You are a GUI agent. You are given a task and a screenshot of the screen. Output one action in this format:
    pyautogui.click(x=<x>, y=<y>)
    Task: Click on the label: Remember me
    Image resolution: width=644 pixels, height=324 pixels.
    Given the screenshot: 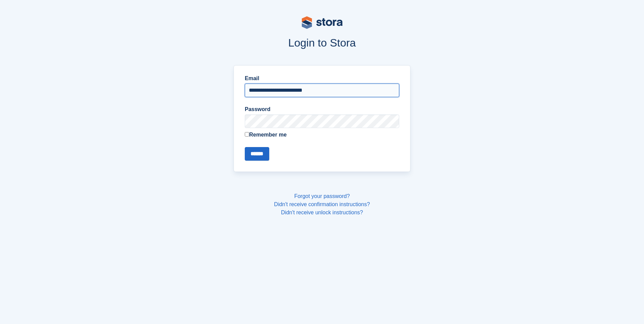 What is the action you would take?
    pyautogui.click(x=322, y=135)
    